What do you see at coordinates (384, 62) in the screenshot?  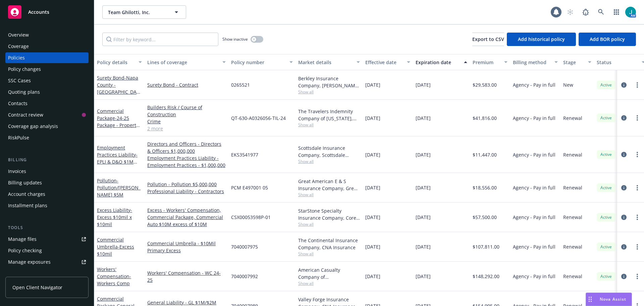 I see `div: Effective date` at bounding box center [384, 62].